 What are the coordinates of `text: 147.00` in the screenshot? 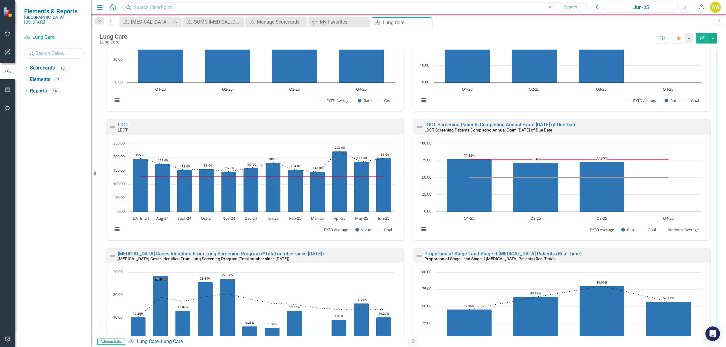 It's located at (229, 168).